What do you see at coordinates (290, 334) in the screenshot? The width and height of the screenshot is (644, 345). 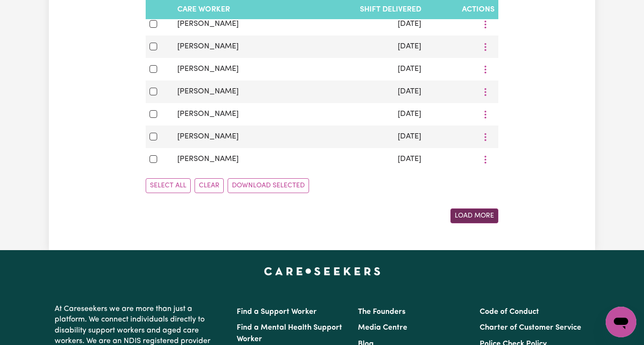 I see `a: Find a Mental Health Support Worker` at bounding box center [290, 334].